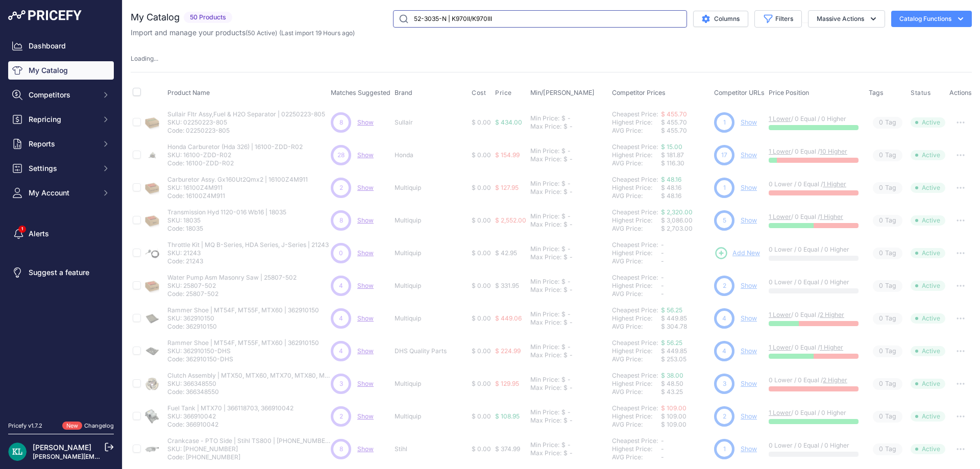  What do you see at coordinates (545, 347) in the screenshot?
I see `div: Min Price:` at bounding box center [545, 347].